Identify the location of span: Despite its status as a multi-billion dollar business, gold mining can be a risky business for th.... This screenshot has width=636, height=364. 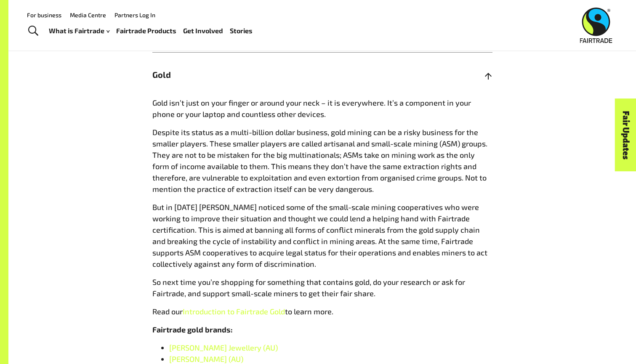
(320, 160).